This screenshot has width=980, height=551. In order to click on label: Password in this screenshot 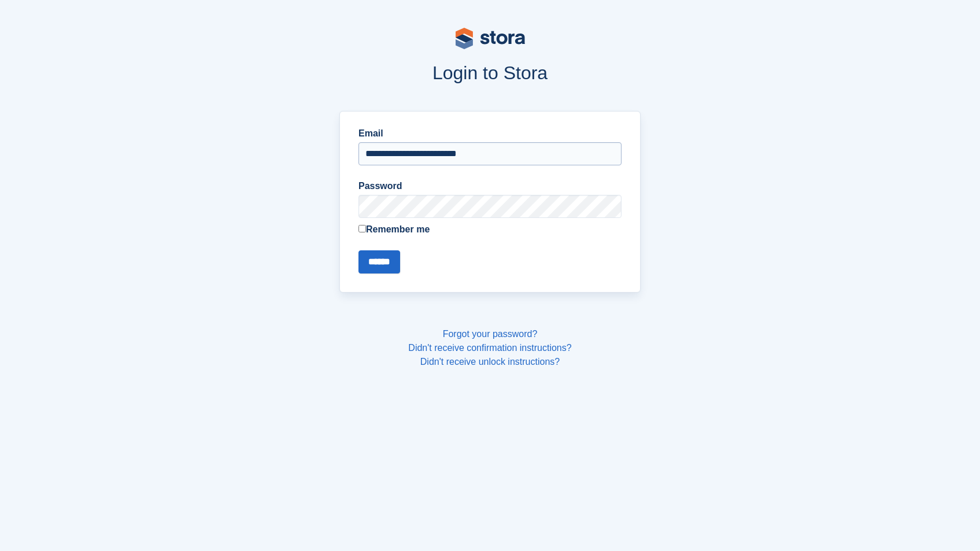, I will do `click(490, 187)`.